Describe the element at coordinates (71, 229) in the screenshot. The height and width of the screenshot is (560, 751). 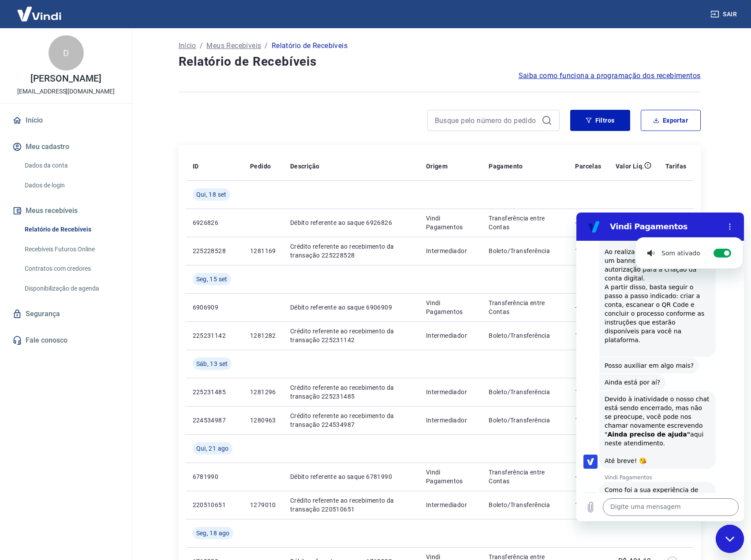
I see `a: Relatório de Recebíveis` at that location.